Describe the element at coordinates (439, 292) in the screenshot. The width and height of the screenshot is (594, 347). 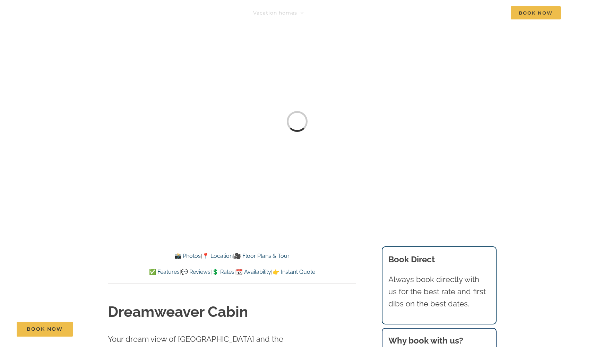
I see `p: Always book directly with us for the best rate and first dibs on the best dates.` at that location.